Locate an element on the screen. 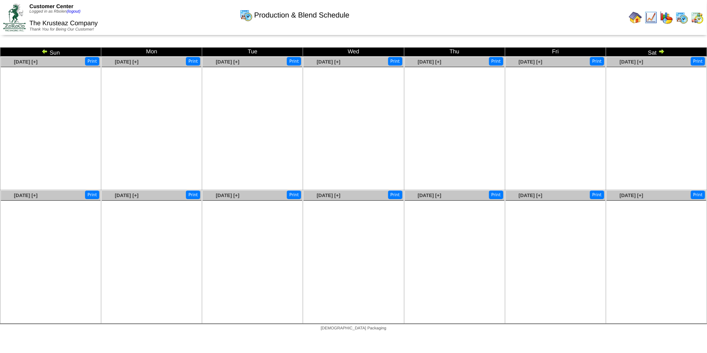  td: Sat is located at coordinates (656, 52).